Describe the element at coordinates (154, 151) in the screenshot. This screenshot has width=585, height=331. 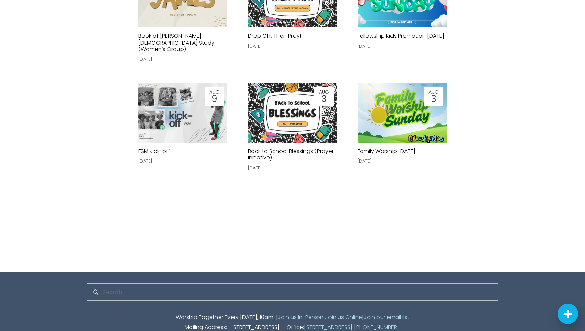
I see `a: FSM Kick-off` at that location.